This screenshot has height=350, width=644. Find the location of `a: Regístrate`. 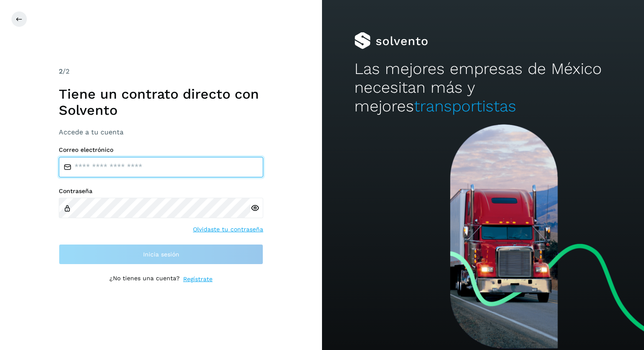

a: Regístrate is located at coordinates (198, 279).